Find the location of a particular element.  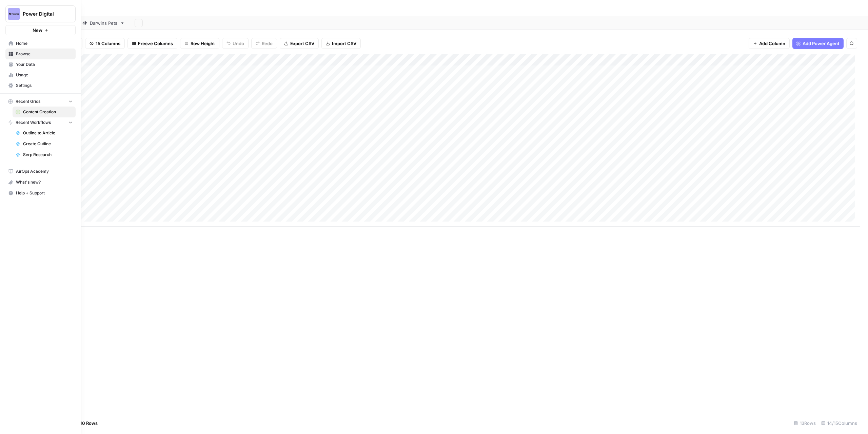

a: Browse is located at coordinates (40, 54).